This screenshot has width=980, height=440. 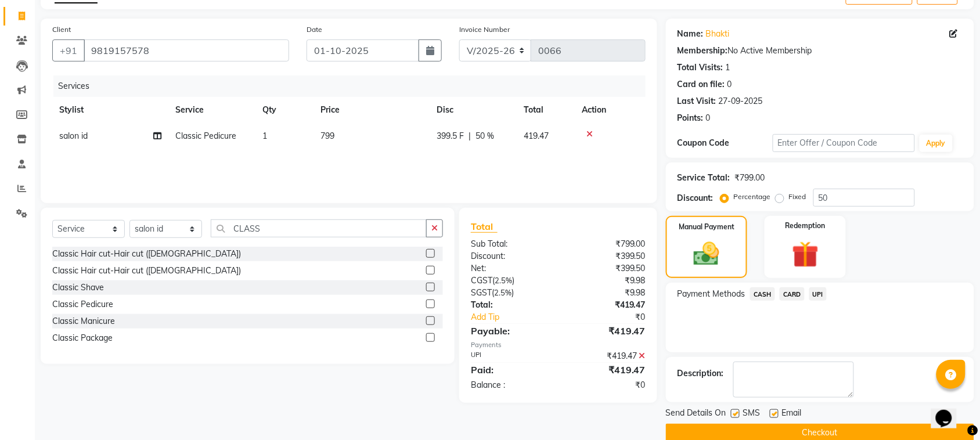 I want to click on div: Points:, so click(x=690, y=118).